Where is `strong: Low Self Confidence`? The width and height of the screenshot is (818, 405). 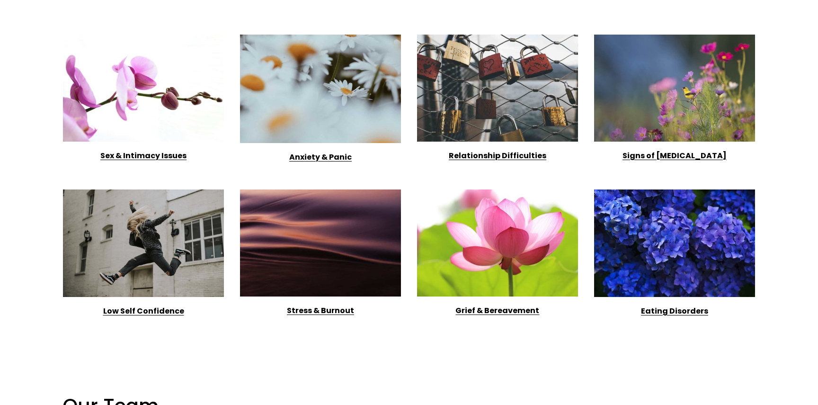
strong: Low Self Confidence is located at coordinates (143, 311).